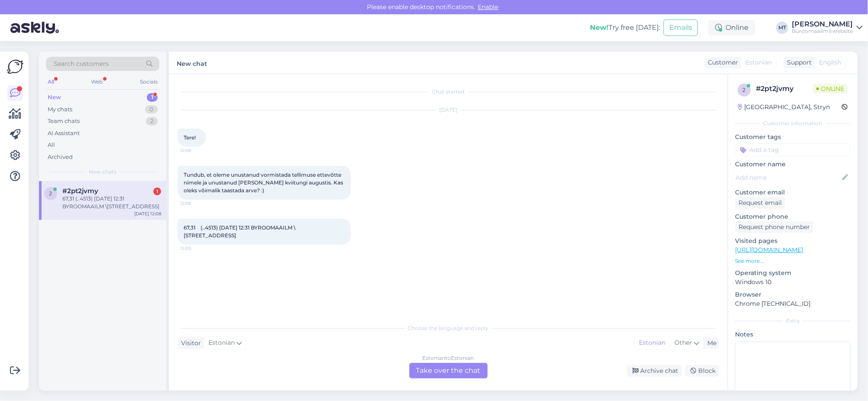 Image resolution: width=868 pixels, height=401 pixels. Describe the element at coordinates (732, 28) in the screenshot. I see `div: Online` at that location.